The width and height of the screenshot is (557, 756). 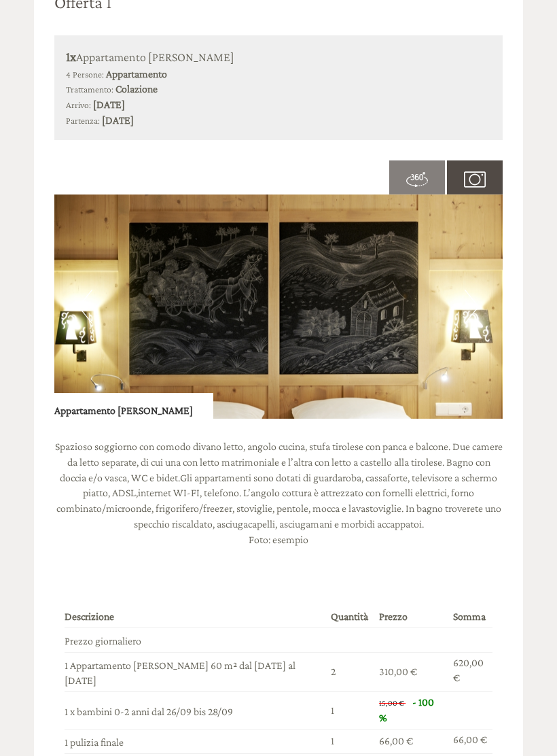 What do you see at coordinates (470, 671) in the screenshot?
I see `td: 620,00 €` at bounding box center [470, 671].